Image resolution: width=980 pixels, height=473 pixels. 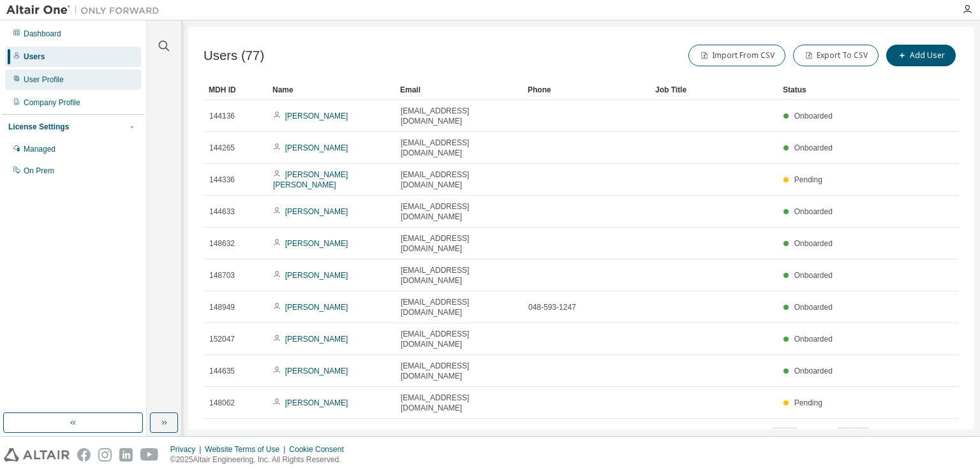 What do you see at coordinates (188, 450) in the screenshot?
I see `div: Privacy` at bounding box center [188, 450].